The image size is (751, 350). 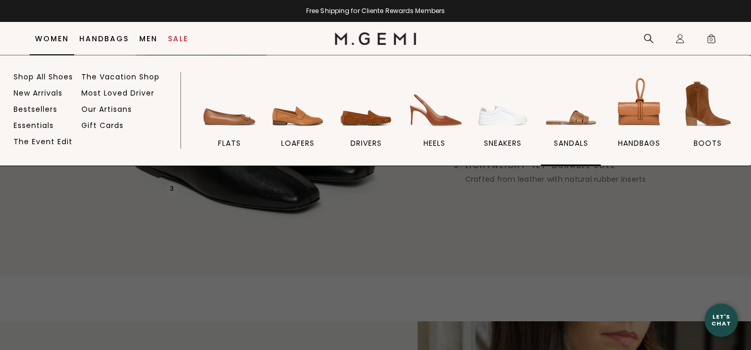 I want to click on a: heels, so click(x=435, y=120).